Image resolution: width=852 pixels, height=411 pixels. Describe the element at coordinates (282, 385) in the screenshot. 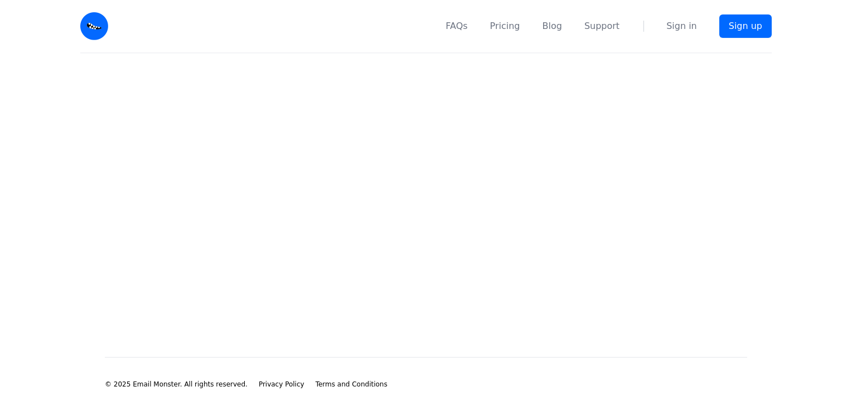

I see `a: Privacy Policy` at that location.